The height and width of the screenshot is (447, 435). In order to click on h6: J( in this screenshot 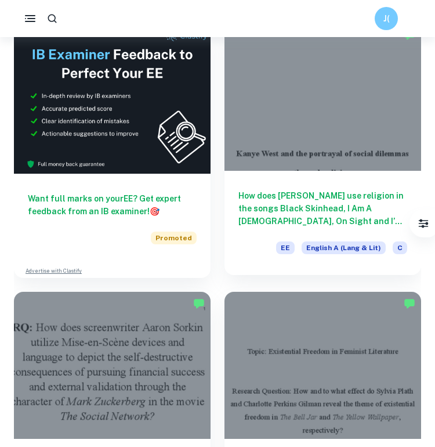, I will do `click(386, 19)`.